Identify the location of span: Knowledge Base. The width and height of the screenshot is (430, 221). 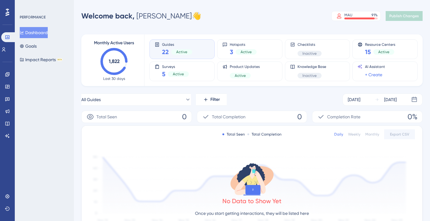
(311, 67).